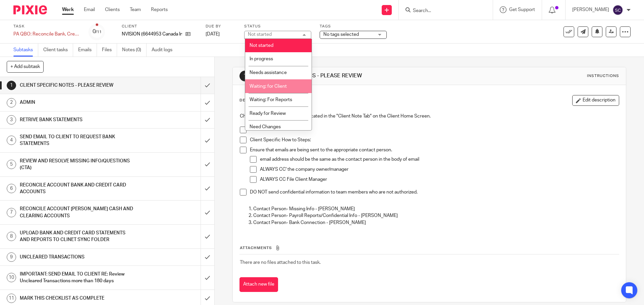  Describe the element at coordinates (268, 72) in the screenshot. I see `span: Needs assistance` at that location.